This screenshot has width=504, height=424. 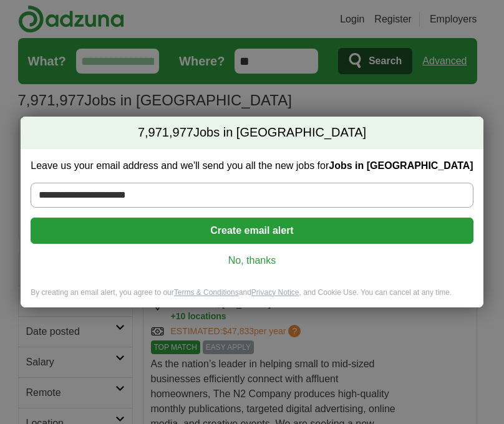 I want to click on div: By creating an email alert, you agree to our and , and Cookie Use. You can cancel at any time., so click(x=252, y=297).